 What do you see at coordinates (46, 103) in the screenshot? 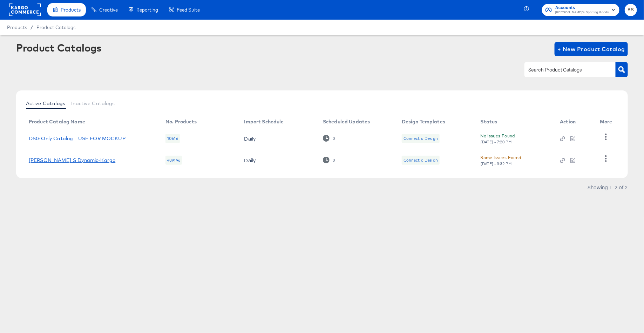
I see `span: Active Catalogs` at bounding box center [46, 103].